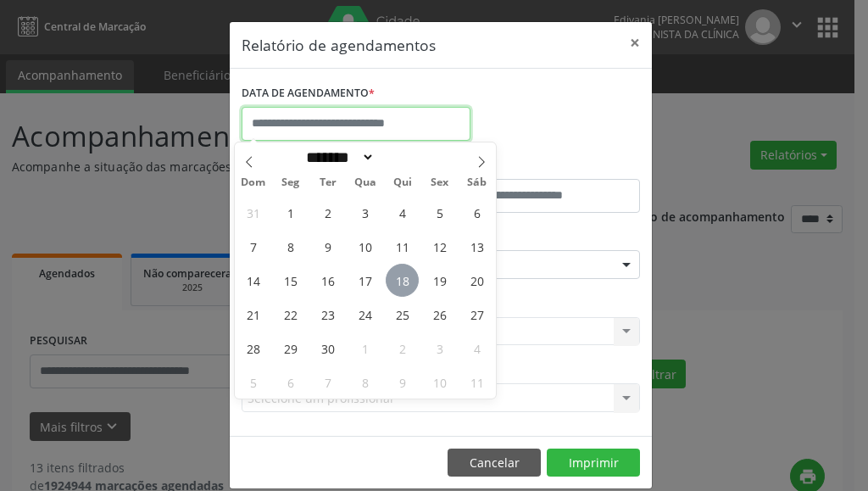 The height and width of the screenshot is (491, 868). I want to click on span: Outubro 10, 2025, so click(439, 382).